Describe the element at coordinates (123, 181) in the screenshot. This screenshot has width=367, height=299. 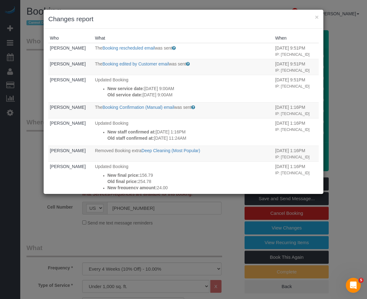
I see `strong: Old final price:` at that location.